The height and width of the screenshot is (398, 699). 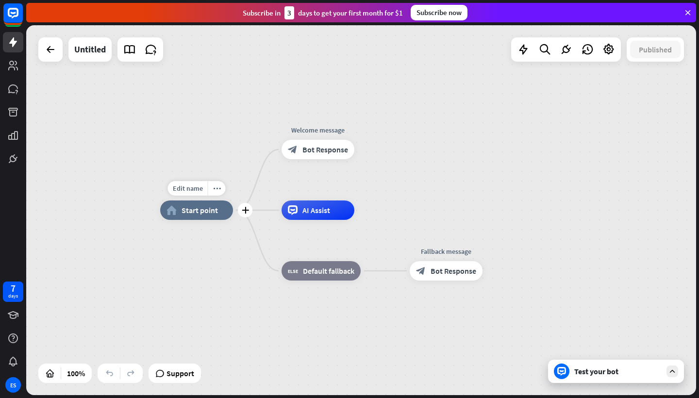 What do you see at coordinates (90, 50) in the screenshot?
I see `div: Untitled` at bounding box center [90, 50].